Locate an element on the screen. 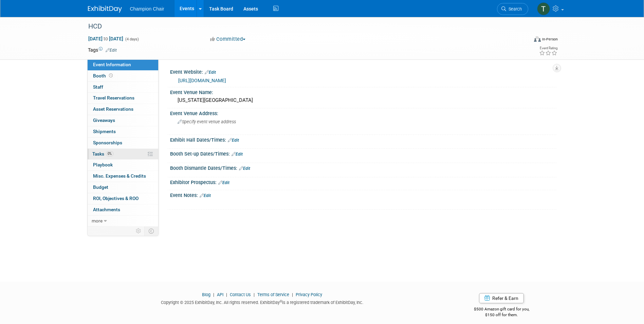 This screenshot has height=324, width=644. a: Budget is located at coordinates (123, 188).